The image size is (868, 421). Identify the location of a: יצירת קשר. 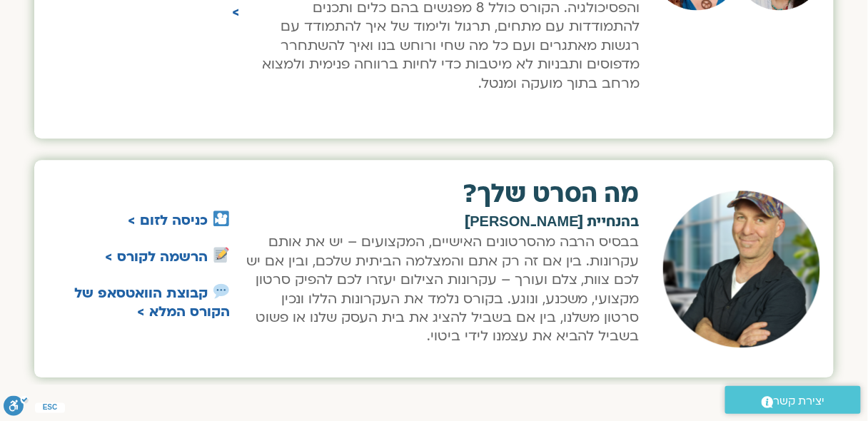
(793, 399).